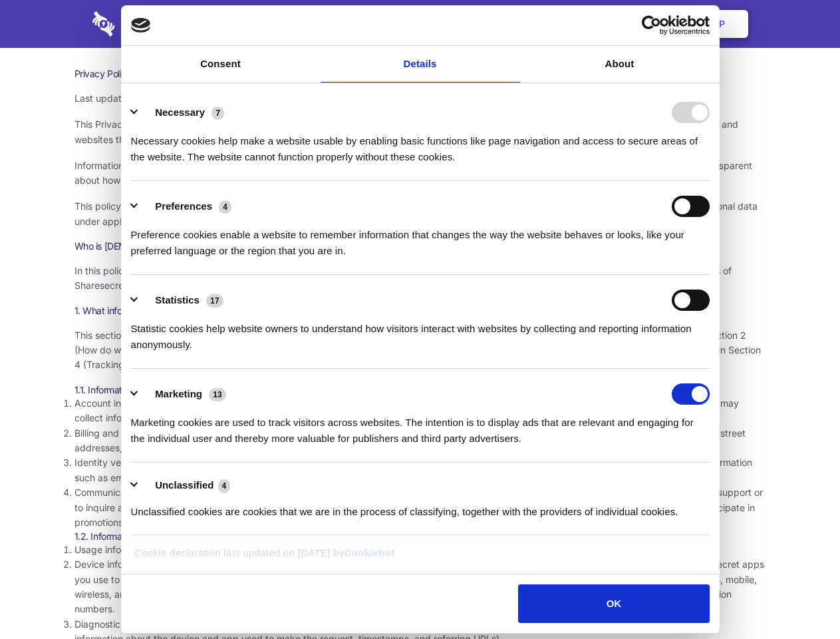 The height and width of the screenshot is (639, 840). What do you see at coordinates (419, 586) in the screenshot?
I see `span: Device information. We may collect information from and about the device you use to access our se...` at bounding box center [419, 586].